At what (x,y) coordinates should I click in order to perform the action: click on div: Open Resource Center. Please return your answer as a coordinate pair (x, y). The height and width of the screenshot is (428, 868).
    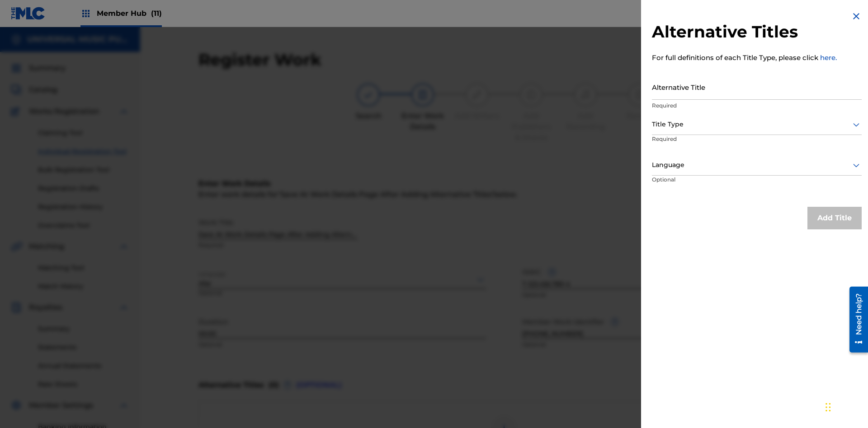
    Looking at the image, I should click on (16, 37).